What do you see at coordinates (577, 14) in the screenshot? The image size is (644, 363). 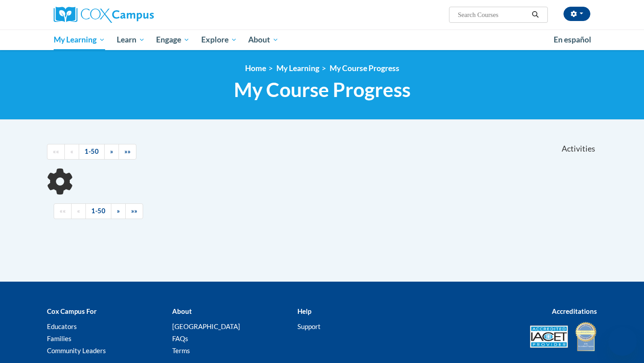 I see `button: Account Settings` at bounding box center [577, 14].